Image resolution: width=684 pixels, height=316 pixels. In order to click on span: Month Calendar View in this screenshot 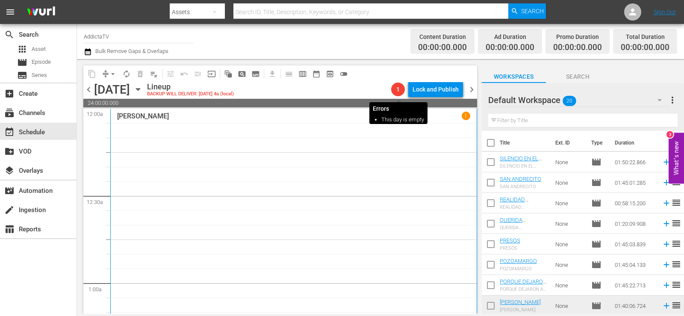, I will do `click(316, 74)`.